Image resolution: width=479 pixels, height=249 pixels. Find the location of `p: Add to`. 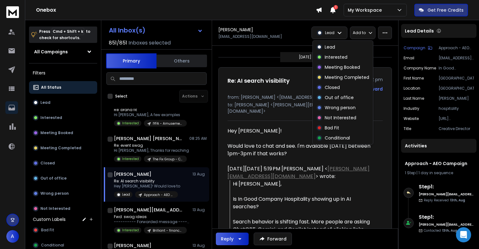

p: Add to is located at coordinates (359, 33).